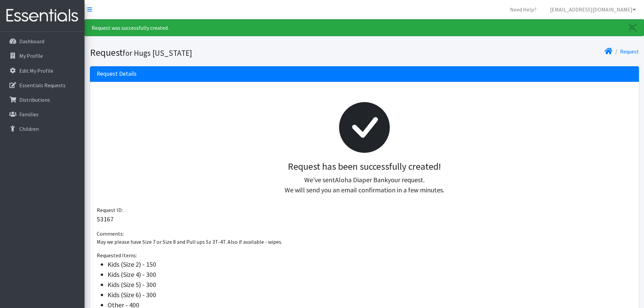 This screenshot has height=308, width=644. Describe the element at coordinates (42, 85) in the screenshot. I see `p: Essentials Requests` at that location.